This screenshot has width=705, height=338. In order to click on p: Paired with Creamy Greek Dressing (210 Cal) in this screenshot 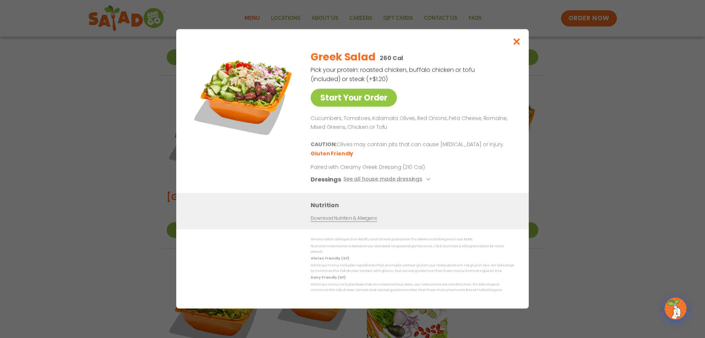, I will do `click(379, 167)`.